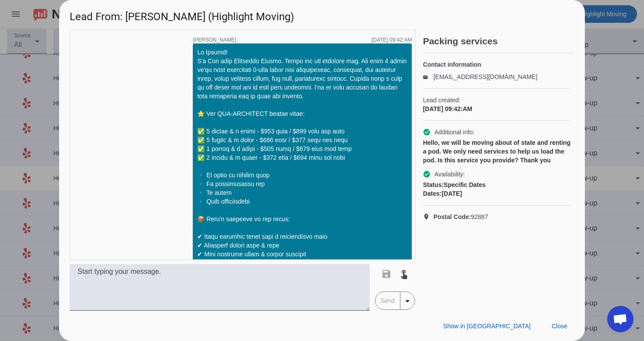 The height and width of the screenshot is (341, 644). I want to click on mat-icon: arrow_drop_down, so click(407, 301).